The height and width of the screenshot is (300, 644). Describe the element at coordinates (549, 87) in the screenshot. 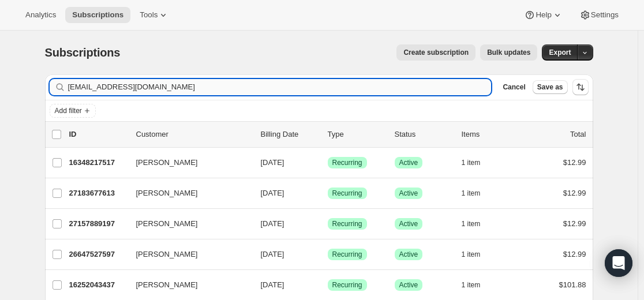

I see `span: Save as` at that location.